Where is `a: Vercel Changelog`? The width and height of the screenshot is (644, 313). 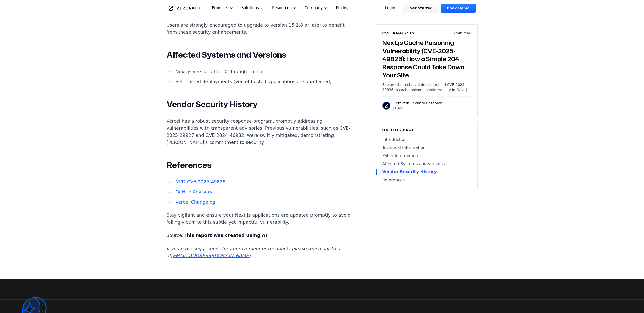 a: Vercel Changelog is located at coordinates (195, 202).